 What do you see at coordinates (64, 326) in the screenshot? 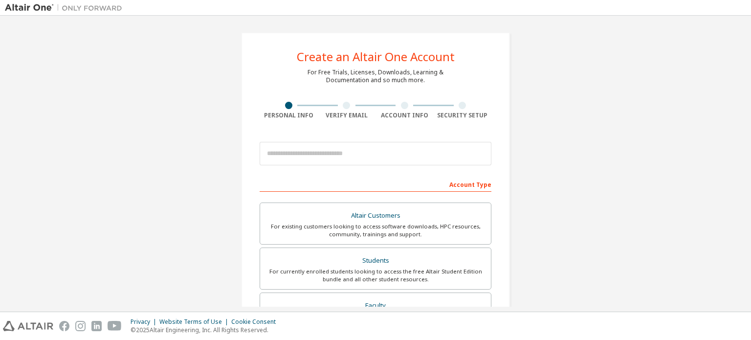
I see `img: facebook.svg` at bounding box center [64, 326].